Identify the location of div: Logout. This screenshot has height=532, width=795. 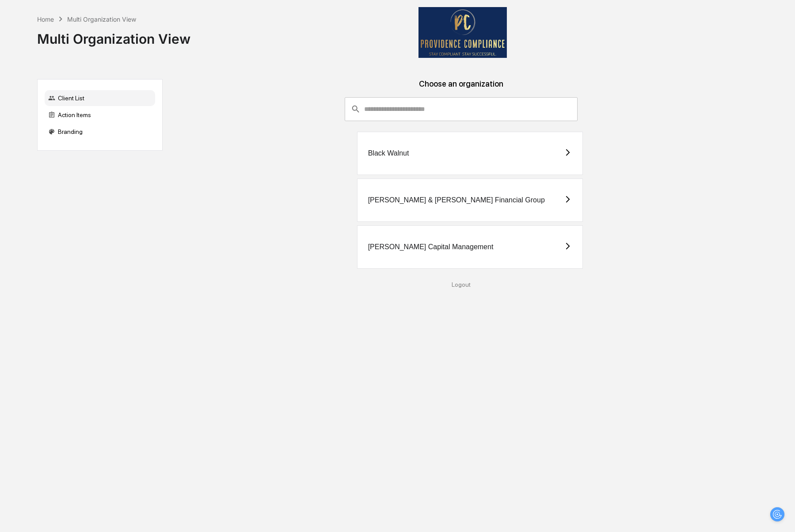
(461, 284).